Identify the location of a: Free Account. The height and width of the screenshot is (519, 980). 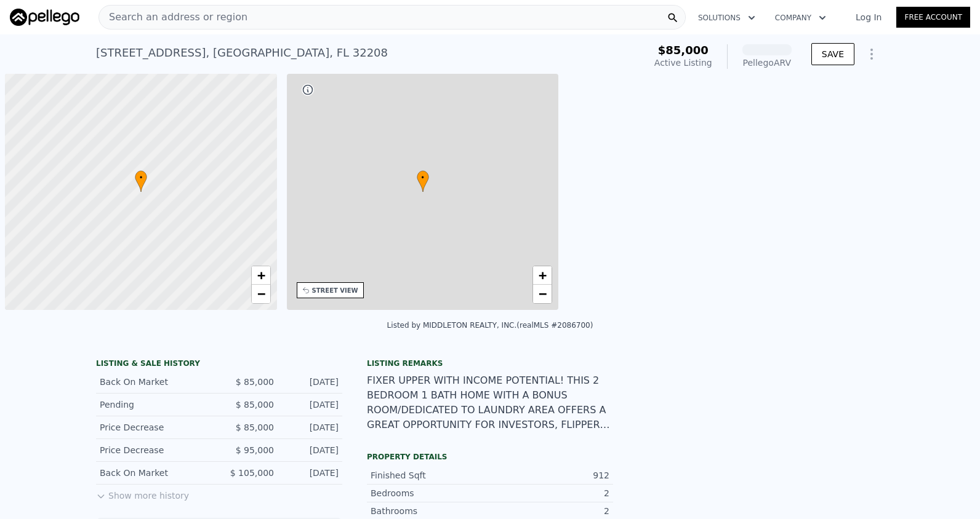
(933, 17).